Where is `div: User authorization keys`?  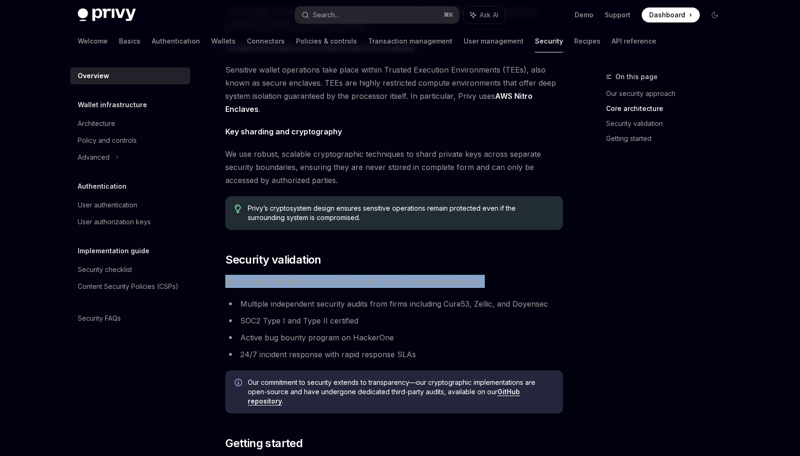
div: User authorization keys is located at coordinates (114, 222).